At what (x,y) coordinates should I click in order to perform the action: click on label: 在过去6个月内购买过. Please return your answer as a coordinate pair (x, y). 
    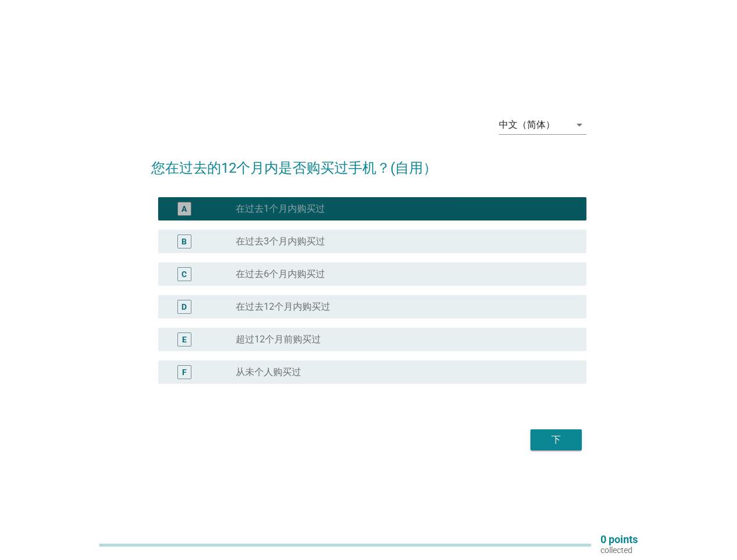
    Looking at the image, I should click on (280, 274).